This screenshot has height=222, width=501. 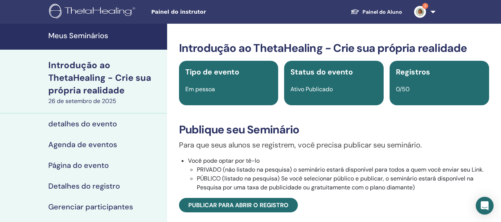 What do you see at coordinates (238, 205) in the screenshot?
I see `font: Publicar para abrir o registro` at bounding box center [238, 205].